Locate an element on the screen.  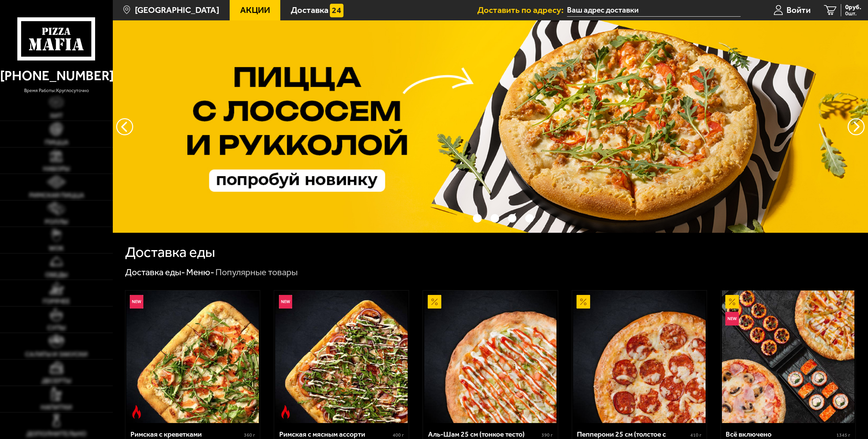
span: 0 шт. is located at coordinates (853, 13).